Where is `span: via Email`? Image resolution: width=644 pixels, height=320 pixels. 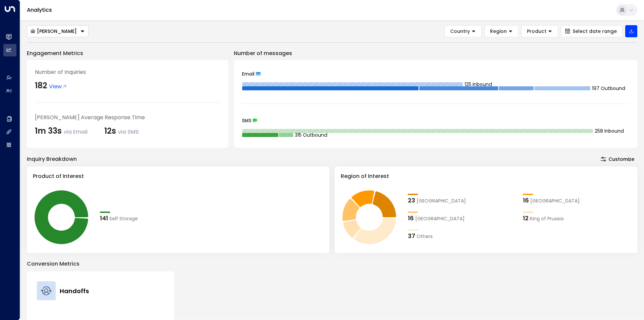
span: via Email is located at coordinates (76, 131).